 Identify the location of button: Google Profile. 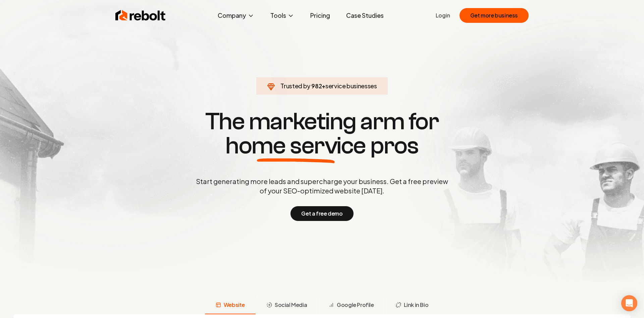
(351, 306).